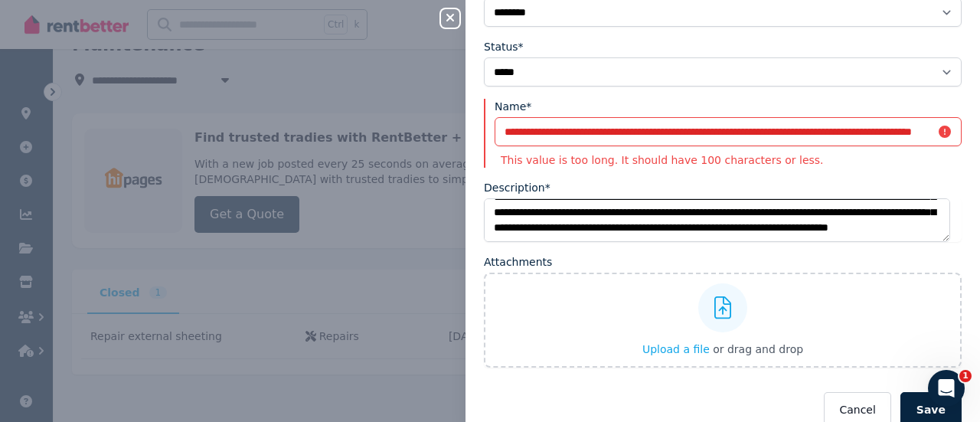 The width and height of the screenshot is (980, 422). What do you see at coordinates (728, 160) in the screenshot?
I see `p: This value is too long. It should have 100 characters or less.` at bounding box center [728, 160].